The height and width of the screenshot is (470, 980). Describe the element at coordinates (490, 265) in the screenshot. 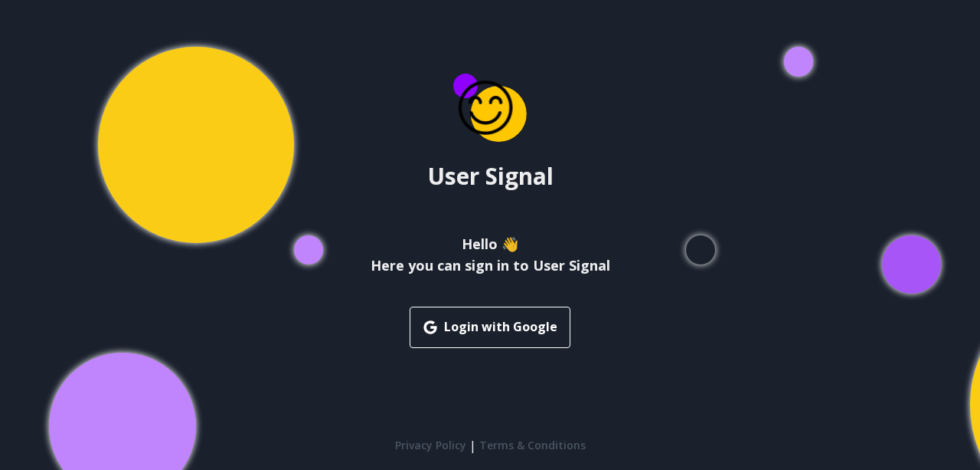

I see `h4: Here you can sign in to User Signal` at that location.